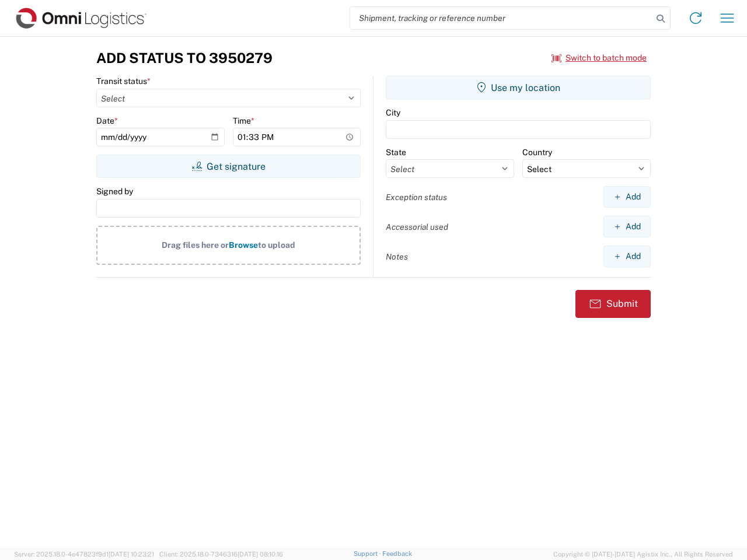 Image resolution: width=747 pixels, height=560 pixels. I want to click on span: Client: 2025.18.0-7346316, so click(221, 554).